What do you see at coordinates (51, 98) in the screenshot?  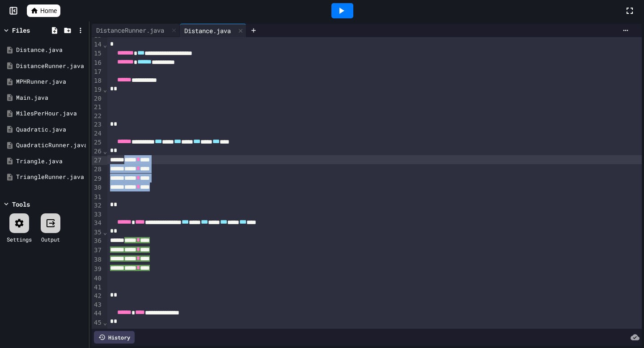 I see `div: Main.java` at bounding box center [51, 98].